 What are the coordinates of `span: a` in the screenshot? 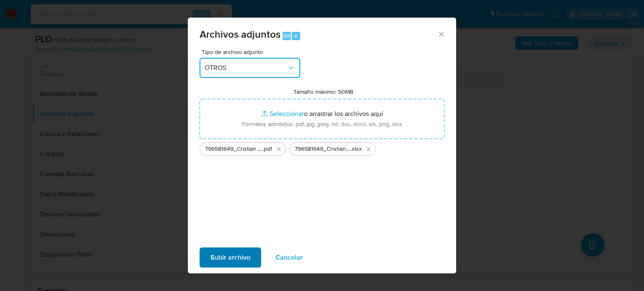 It's located at (296, 36).